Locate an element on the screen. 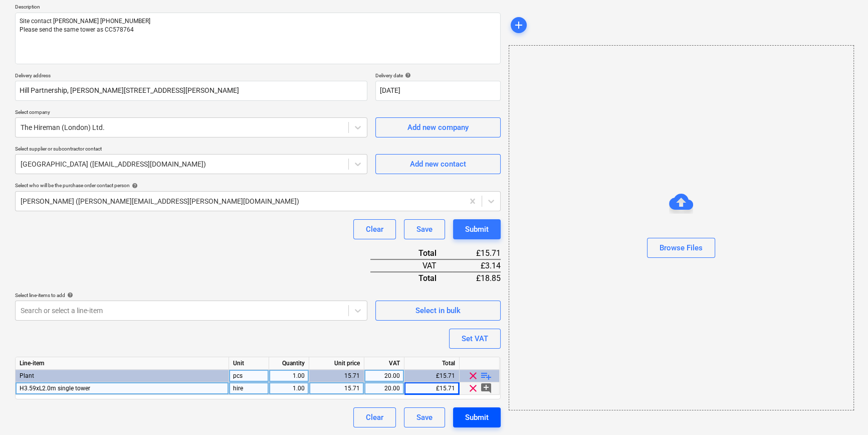 This screenshot has height=435, width=868. p: Description is located at coordinates (258, 8).